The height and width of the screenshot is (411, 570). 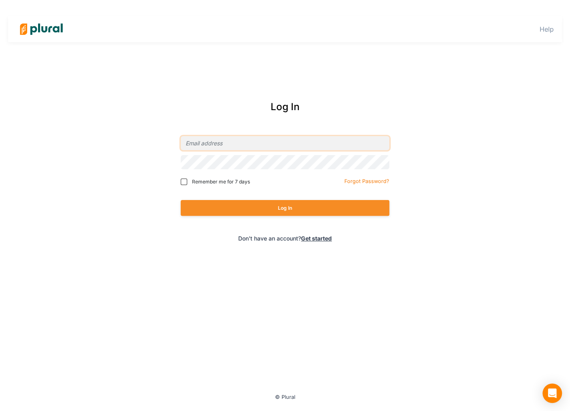 What do you see at coordinates (552, 394) in the screenshot?
I see `div: Open Intercom Messenger` at bounding box center [552, 394].